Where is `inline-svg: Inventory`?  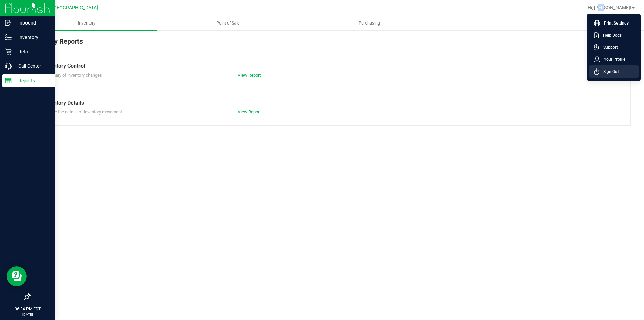 inline-svg: Inventory is located at coordinates (8, 37).